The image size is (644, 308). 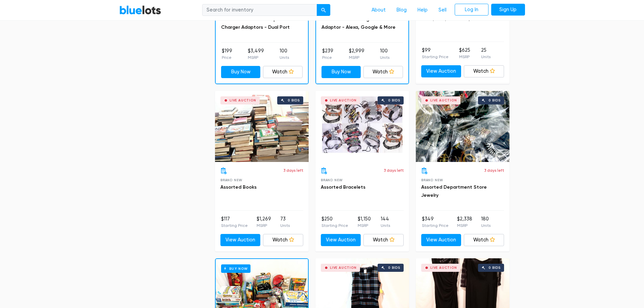 I want to click on li: $250, so click(x=335, y=222).